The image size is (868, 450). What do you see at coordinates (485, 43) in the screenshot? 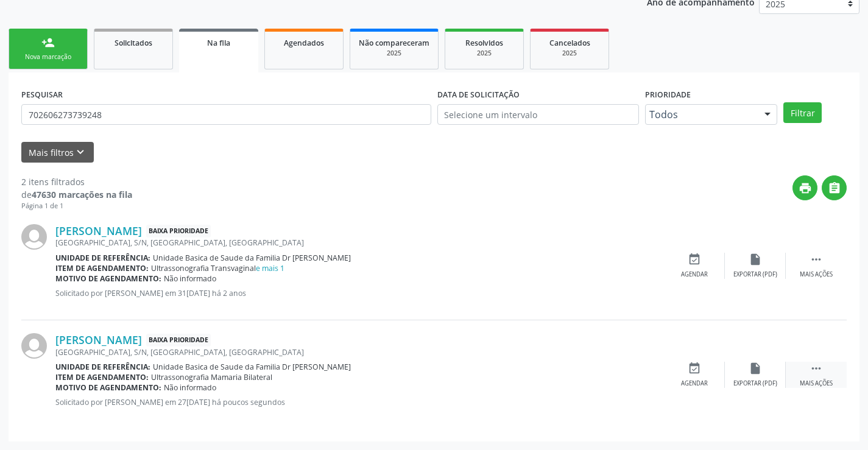
I see `span: Resolvidos` at bounding box center [485, 43].